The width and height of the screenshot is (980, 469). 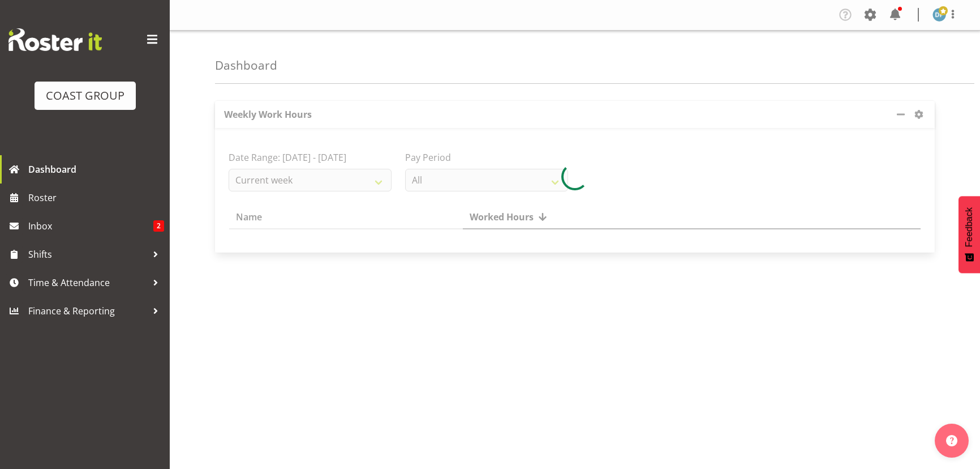 What do you see at coordinates (90, 226) in the screenshot?
I see `span: Inbox` at bounding box center [90, 226].